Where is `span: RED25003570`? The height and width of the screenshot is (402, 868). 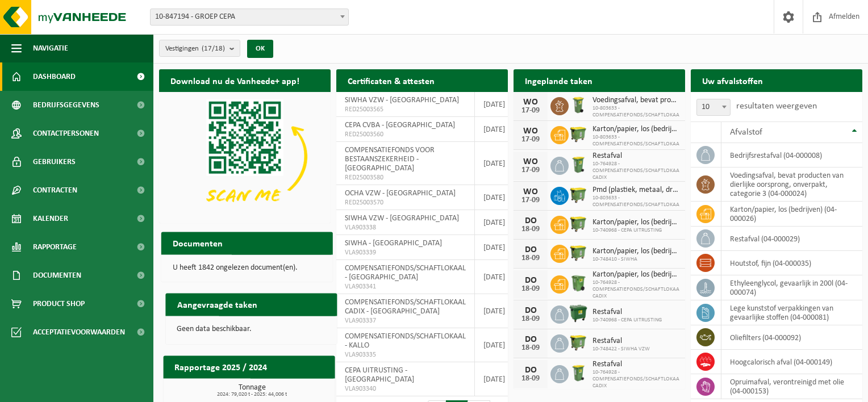 span: RED25003570 is located at coordinates (405, 202).